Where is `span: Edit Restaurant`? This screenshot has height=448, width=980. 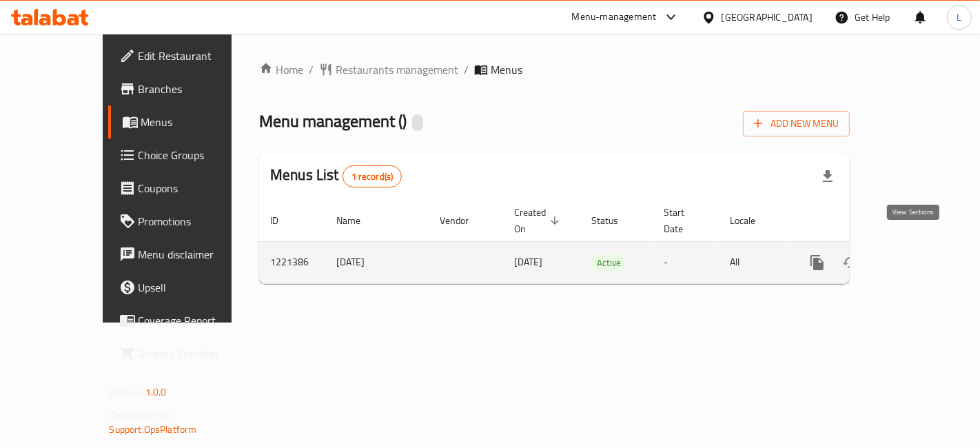
span: Edit Restaurant is located at coordinates (197, 56).